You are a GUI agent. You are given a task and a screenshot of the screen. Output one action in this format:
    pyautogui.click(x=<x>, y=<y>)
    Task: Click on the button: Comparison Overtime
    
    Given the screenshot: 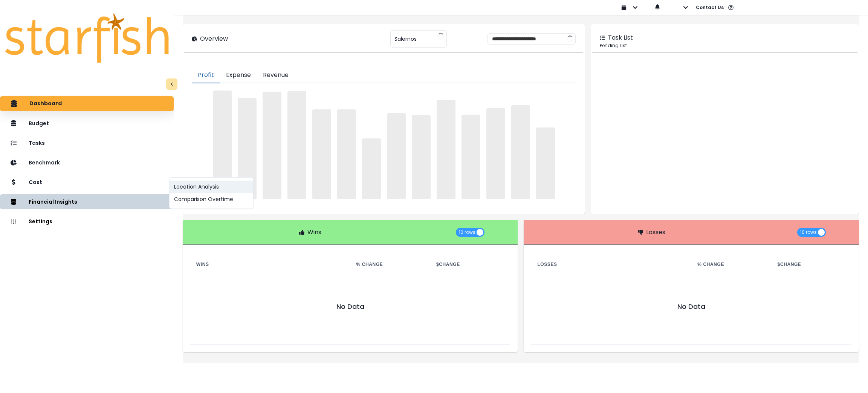 What is the action you would take?
    pyautogui.click(x=211, y=198)
    